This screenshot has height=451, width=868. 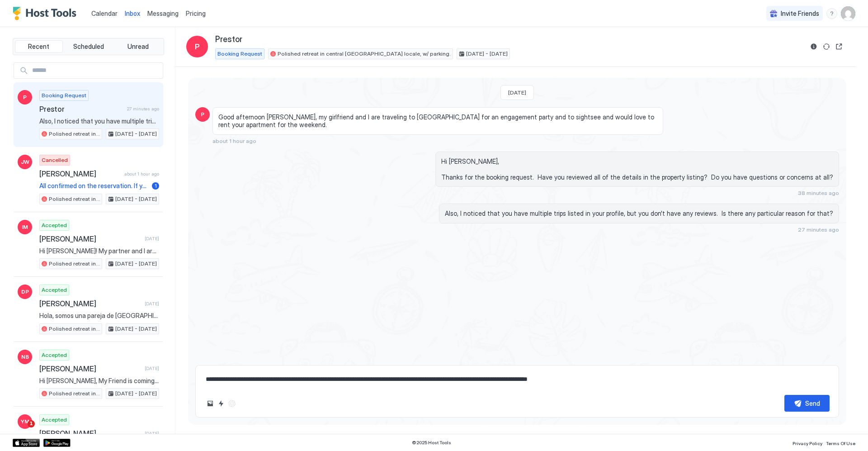 What do you see at coordinates (210, 404) in the screenshot?
I see `button: Upload image` at bounding box center [210, 404].